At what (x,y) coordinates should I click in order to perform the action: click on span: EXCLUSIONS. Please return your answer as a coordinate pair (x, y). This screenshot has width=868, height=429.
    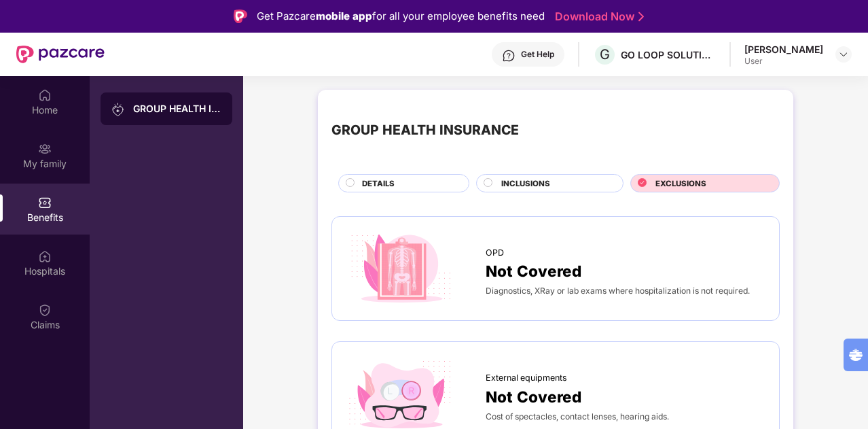
    Looking at the image, I should click on (681, 184).